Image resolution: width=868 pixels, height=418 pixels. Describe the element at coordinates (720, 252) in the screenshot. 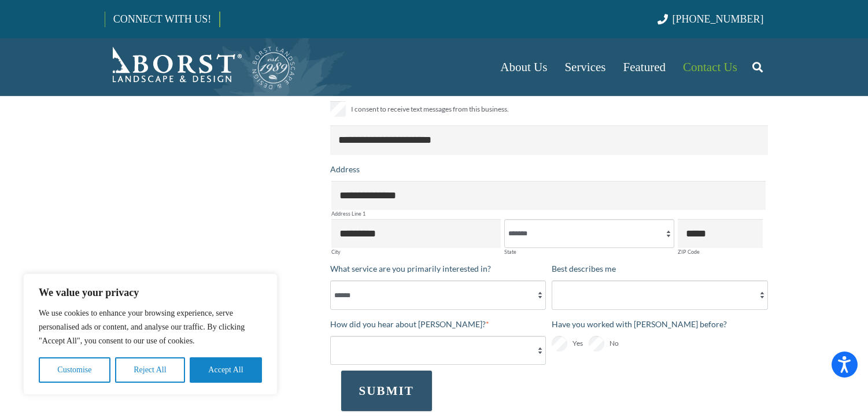

I see `label: ZIP Code` at that location.